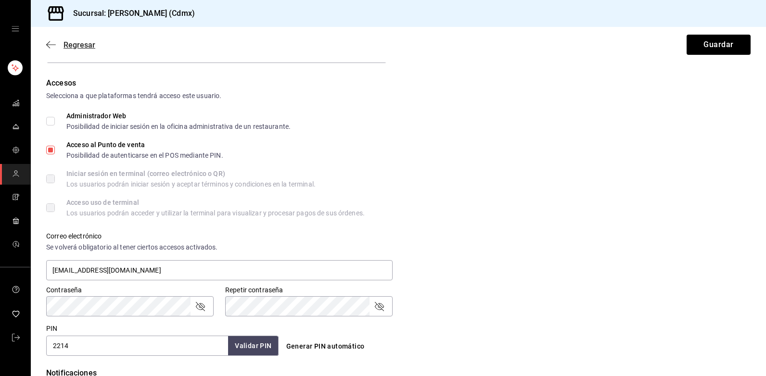 The width and height of the screenshot is (766, 376). I want to click on label: Repetir contraseña, so click(309, 290).